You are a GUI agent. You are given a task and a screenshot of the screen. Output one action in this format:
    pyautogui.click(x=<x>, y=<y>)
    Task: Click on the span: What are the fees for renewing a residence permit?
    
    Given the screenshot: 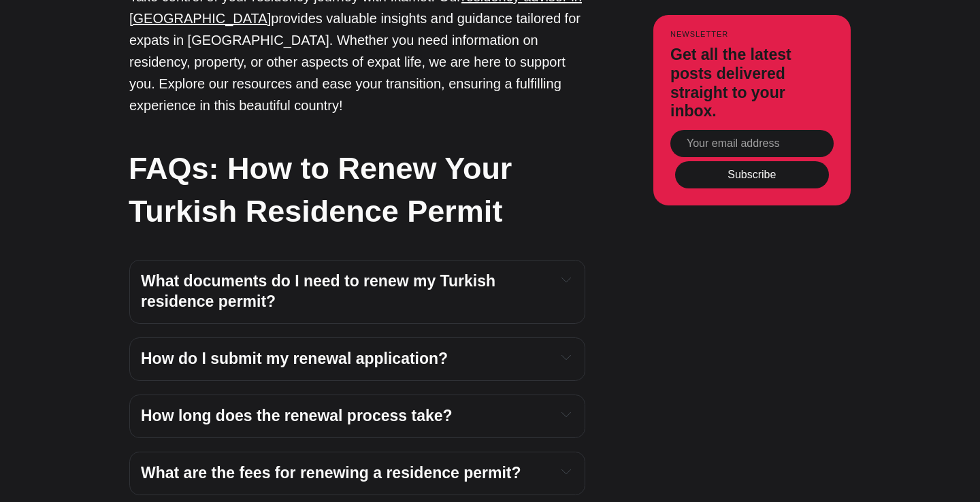 What is the action you would take?
    pyautogui.click(x=331, y=473)
    